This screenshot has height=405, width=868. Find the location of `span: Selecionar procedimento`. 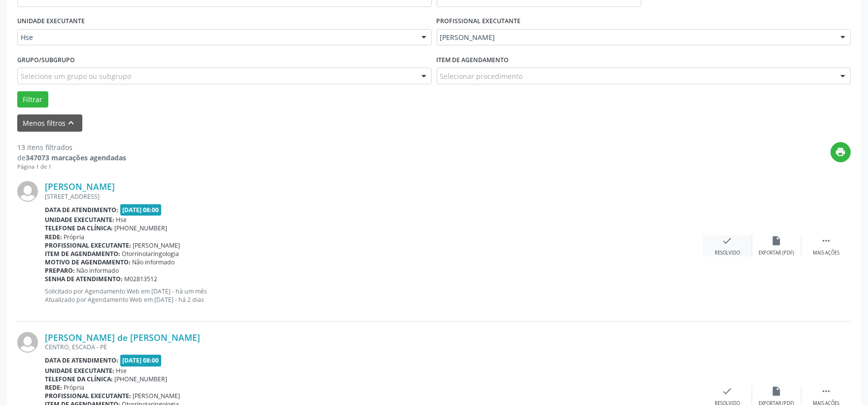

span: Selecionar procedimento is located at coordinates (481, 76).